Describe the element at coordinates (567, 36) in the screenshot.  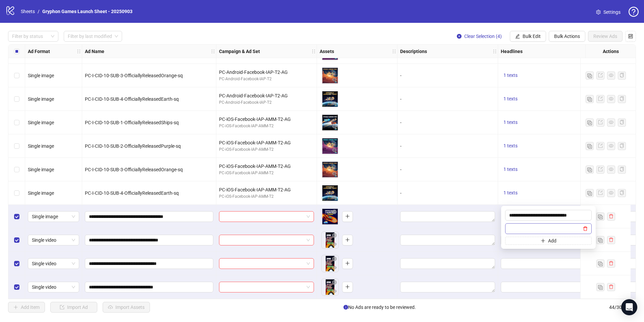
I see `span: Bulk Actions` at that location.